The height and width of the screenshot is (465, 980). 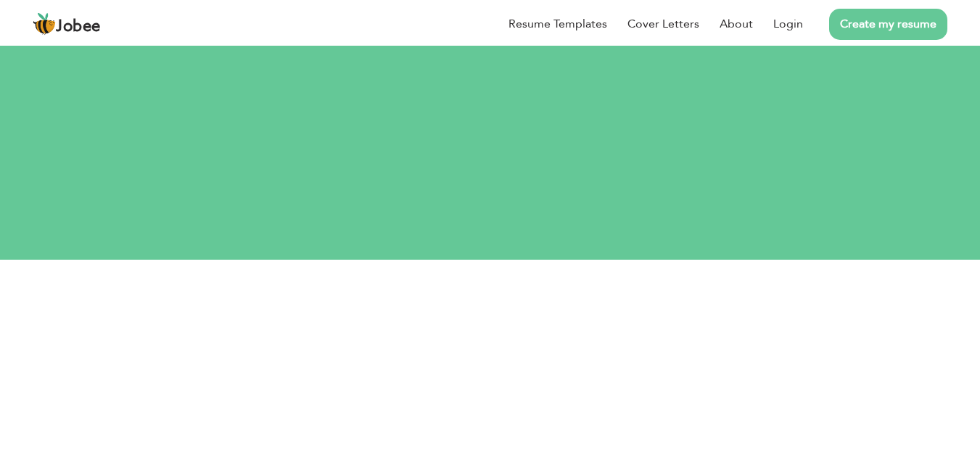 I want to click on img: jobee.io, so click(x=44, y=24).